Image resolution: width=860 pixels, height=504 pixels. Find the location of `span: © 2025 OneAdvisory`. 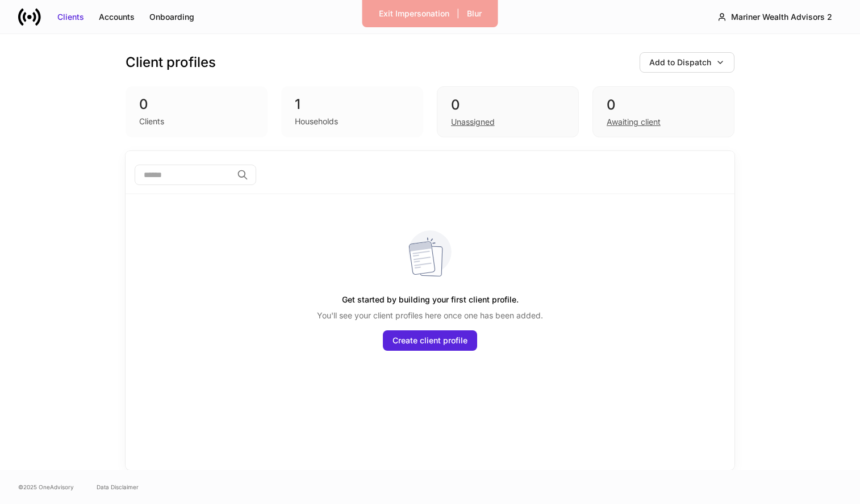

span: © 2025 OneAdvisory is located at coordinates (46, 487).